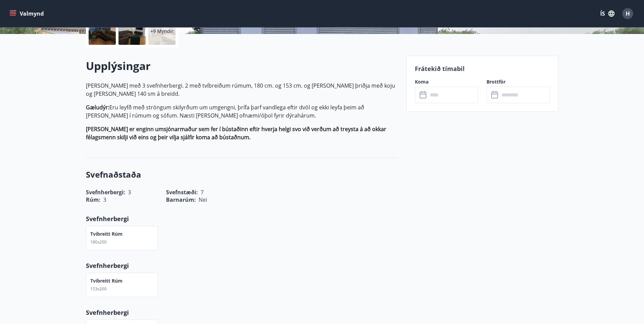 The image size is (644, 324). I want to click on h3: Svefnaðstaða, so click(242, 175).